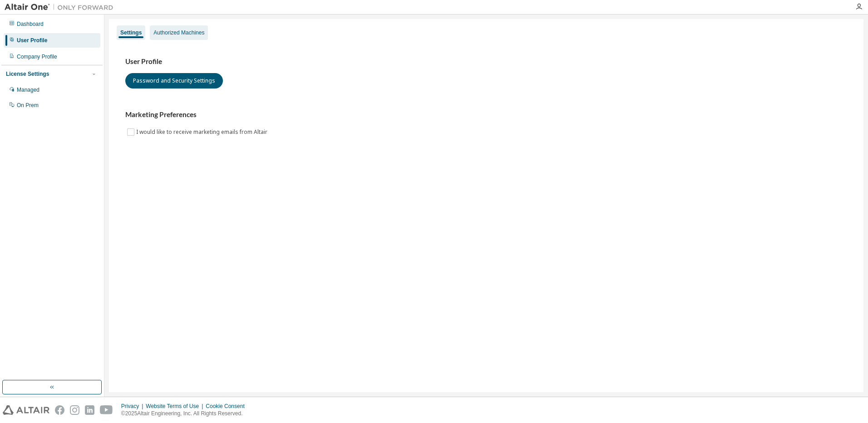  Describe the element at coordinates (30, 24) in the screenshot. I see `div: Dashboard` at that location.